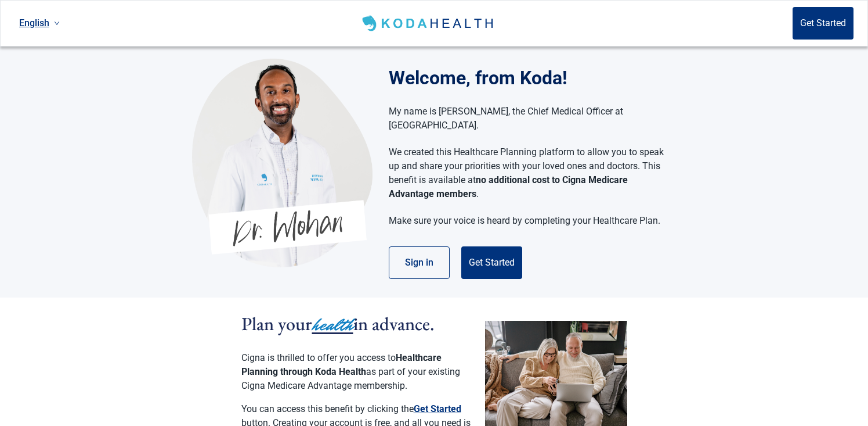  What do you see at coordinates (332, 325) in the screenshot?
I see `span: health` at bounding box center [332, 325].